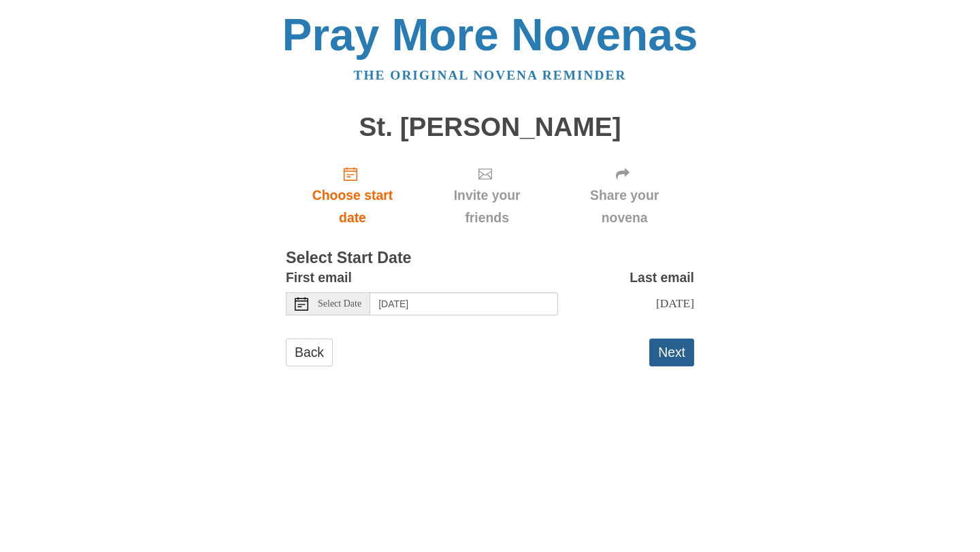 This screenshot has height=552, width=980. Describe the element at coordinates (339, 304) in the screenshot. I see `span: Select Date` at that location.